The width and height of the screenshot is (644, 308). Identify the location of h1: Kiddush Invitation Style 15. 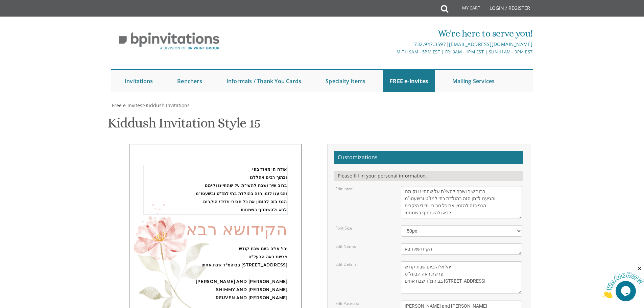
(184, 125).